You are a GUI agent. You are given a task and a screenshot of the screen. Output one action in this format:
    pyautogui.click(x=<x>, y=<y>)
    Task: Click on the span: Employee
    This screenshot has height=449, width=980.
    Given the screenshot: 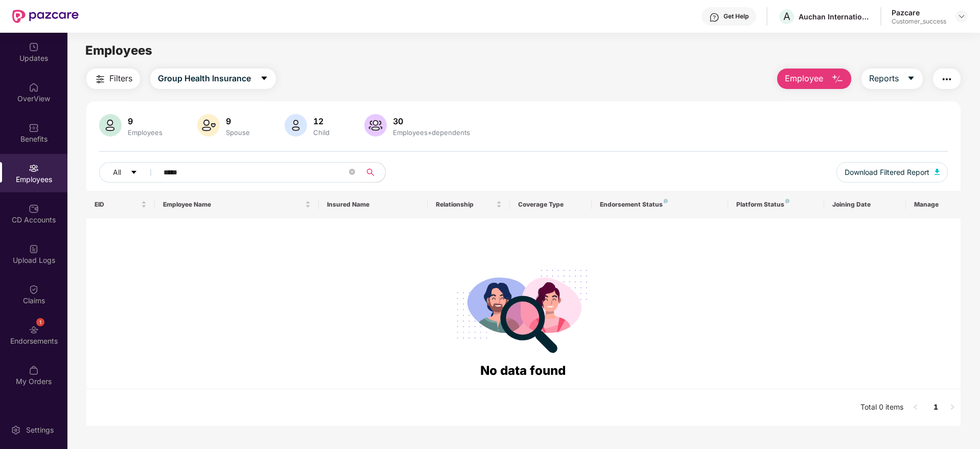 What is the action you would take?
    pyautogui.click(x=804, y=78)
    